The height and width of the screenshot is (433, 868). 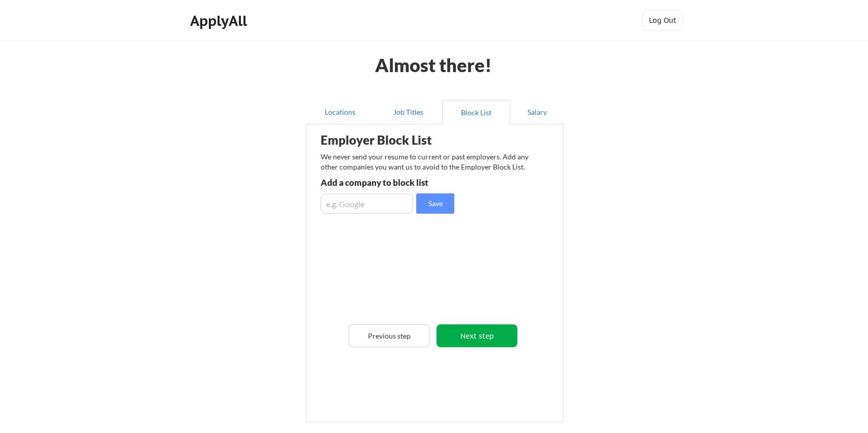 I want to click on button: Previous step, so click(x=389, y=336).